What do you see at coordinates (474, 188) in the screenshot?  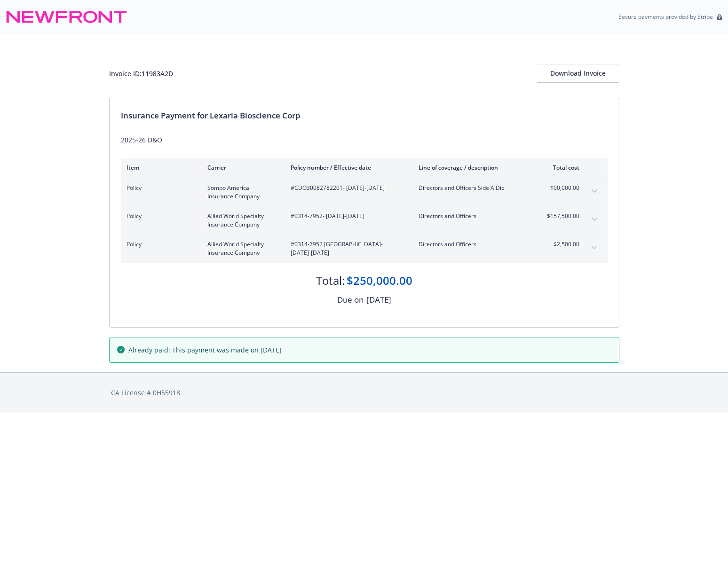 I see `span: Directors and Officers Side A Dic` at bounding box center [474, 188].